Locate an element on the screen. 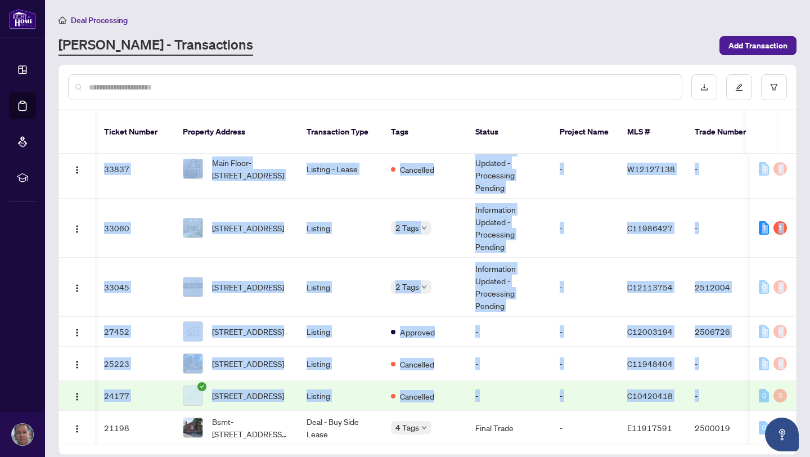 The image size is (810, 457). th: Tags is located at coordinates (424, 132).